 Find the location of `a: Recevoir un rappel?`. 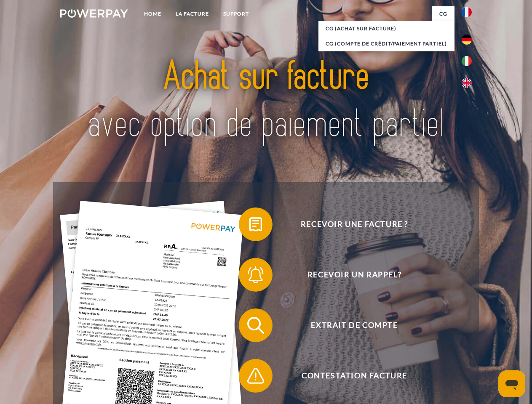

a: Recevoir un rappel? is located at coordinates (348, 275).